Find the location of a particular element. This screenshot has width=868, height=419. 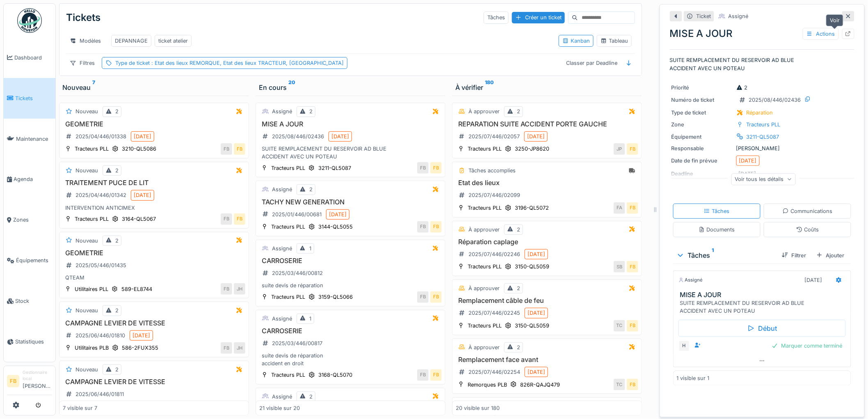

li: FB is located at coordinates (14, 381).